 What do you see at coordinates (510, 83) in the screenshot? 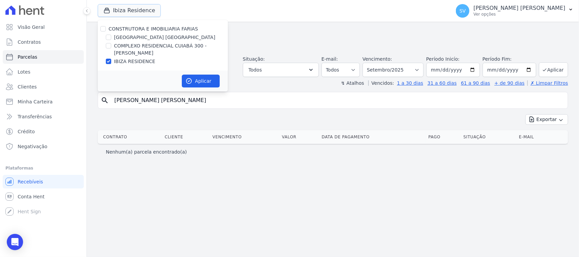
I see `a: + de 90 dias` at bounding box center [510, 83].